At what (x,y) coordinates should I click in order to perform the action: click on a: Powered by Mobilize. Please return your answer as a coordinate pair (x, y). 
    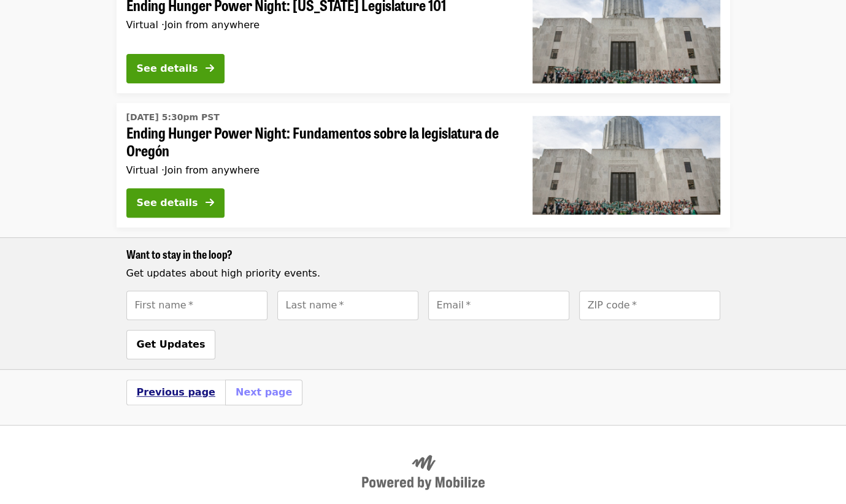
    Looking at the image, I should click on (423, 473).